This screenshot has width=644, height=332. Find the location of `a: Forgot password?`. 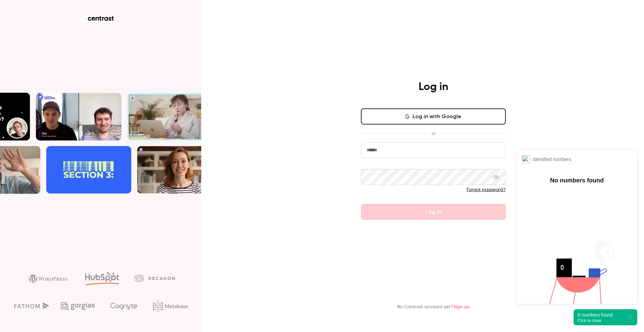

a: Forgot password? is located at coordinates (486, 190).